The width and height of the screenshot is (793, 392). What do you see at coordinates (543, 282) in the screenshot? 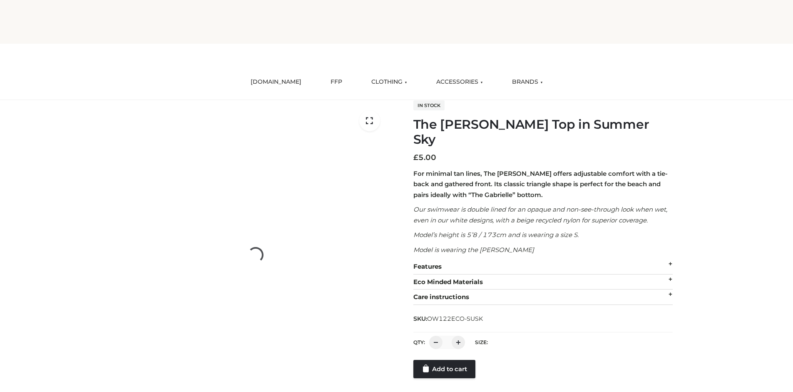
I see `div: Eco Minded Materials` at bounding box center [543, 282].